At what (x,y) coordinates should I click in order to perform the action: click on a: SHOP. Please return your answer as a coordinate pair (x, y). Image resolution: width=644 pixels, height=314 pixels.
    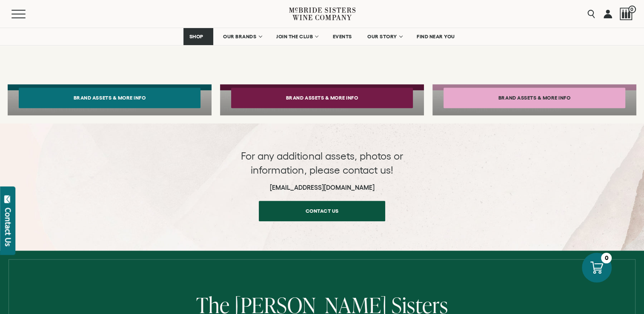
    Looking at the image, I should click on (198, 36).